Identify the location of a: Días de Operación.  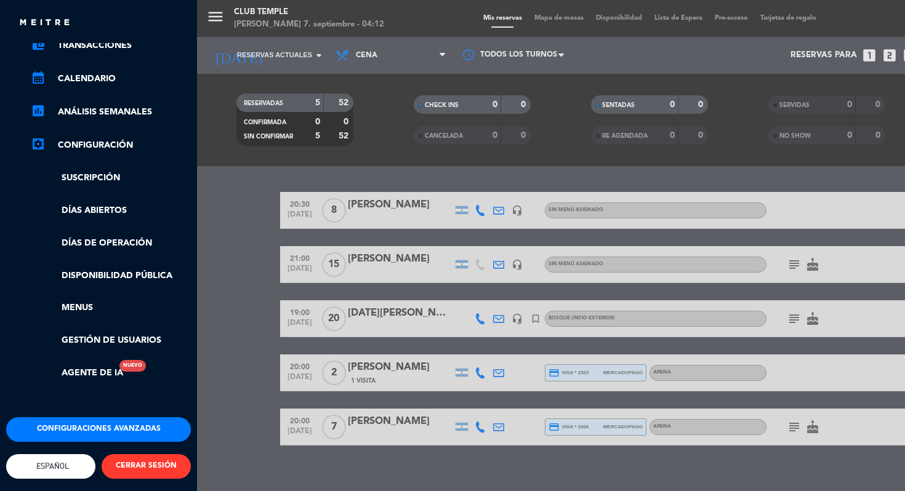
(111, 243).